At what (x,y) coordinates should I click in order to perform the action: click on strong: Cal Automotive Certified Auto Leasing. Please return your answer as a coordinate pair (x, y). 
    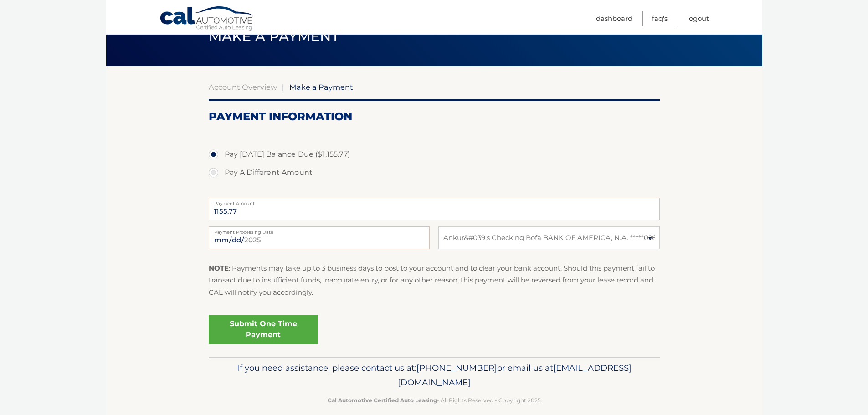
    Looking at the image, I should click on (382, 400).